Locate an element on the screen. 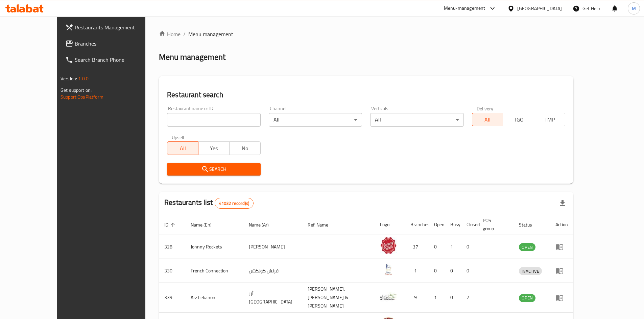 The width and height of the screenshot is (644, 319). span: Branches is located at coordinates (117, 44).